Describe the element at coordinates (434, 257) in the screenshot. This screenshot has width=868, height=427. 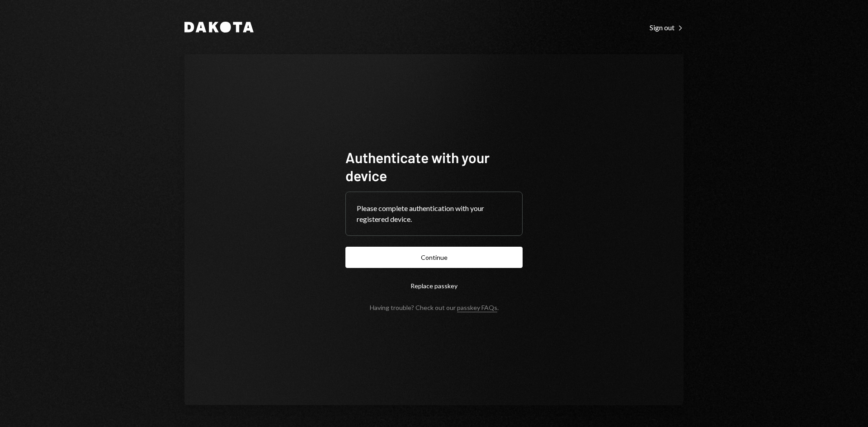
I see `button: Continue` at that location.